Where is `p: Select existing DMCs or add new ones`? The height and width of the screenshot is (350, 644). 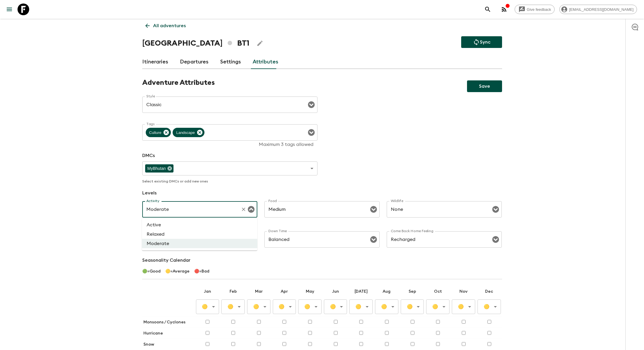 p: Select existing DMCs or add new ones is located at coordinates (230, 182).